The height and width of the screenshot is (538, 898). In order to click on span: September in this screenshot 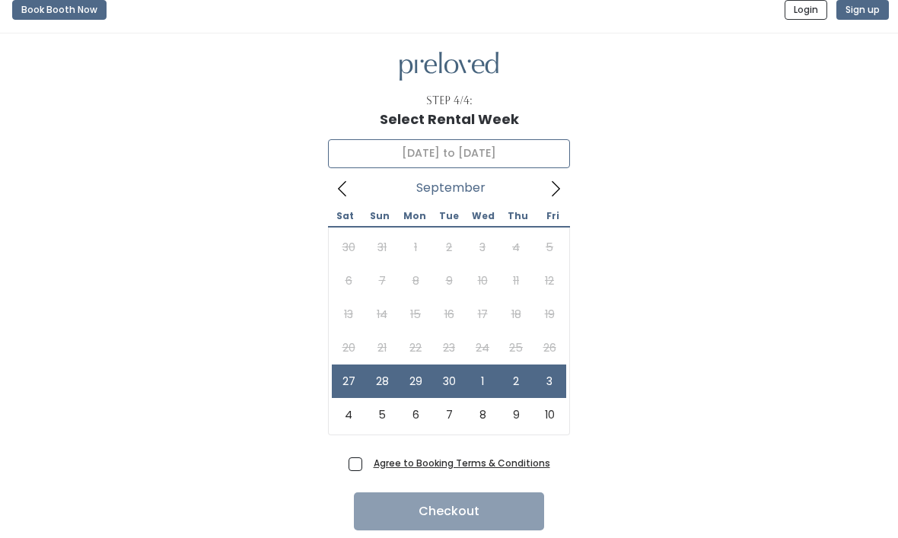, I will do `click(450, 189)`.